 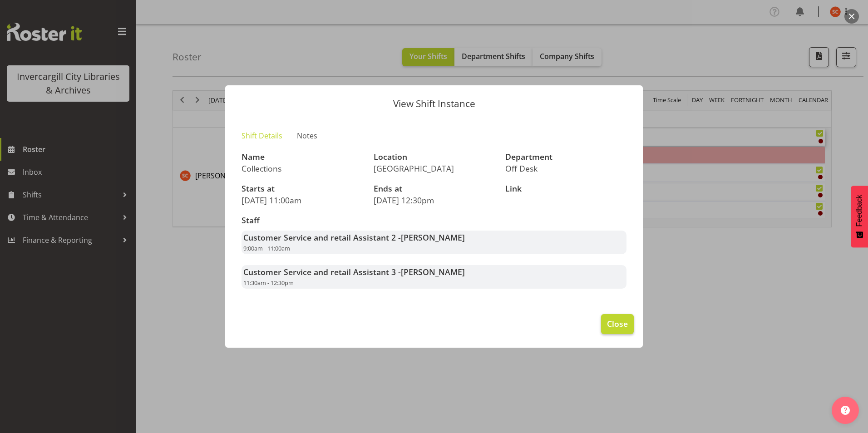 I want to click on span: 9:00am - 11:00am, so click(x=266, y=248).